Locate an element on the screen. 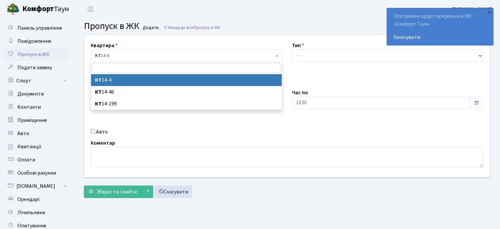 The image size is (500, 229). a: Контакти is located at coordinates (36, 107).